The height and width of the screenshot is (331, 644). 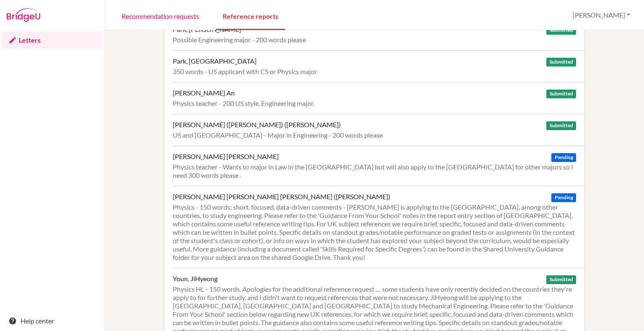 I want to click on div: Physics teacher - 200 US style. Engineering major., so click(x=374, y=104).